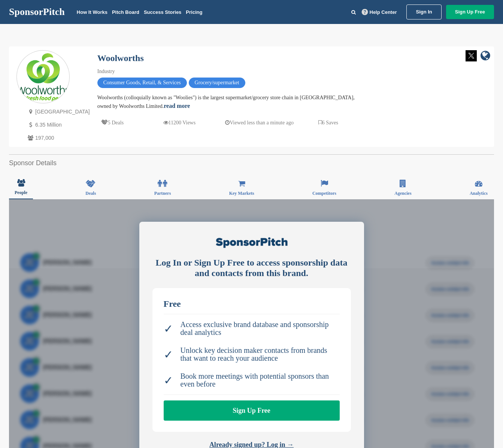  Describe the element at coordinates (180, 123) in the screenshot. I see `p: 11200 Views` at that location.